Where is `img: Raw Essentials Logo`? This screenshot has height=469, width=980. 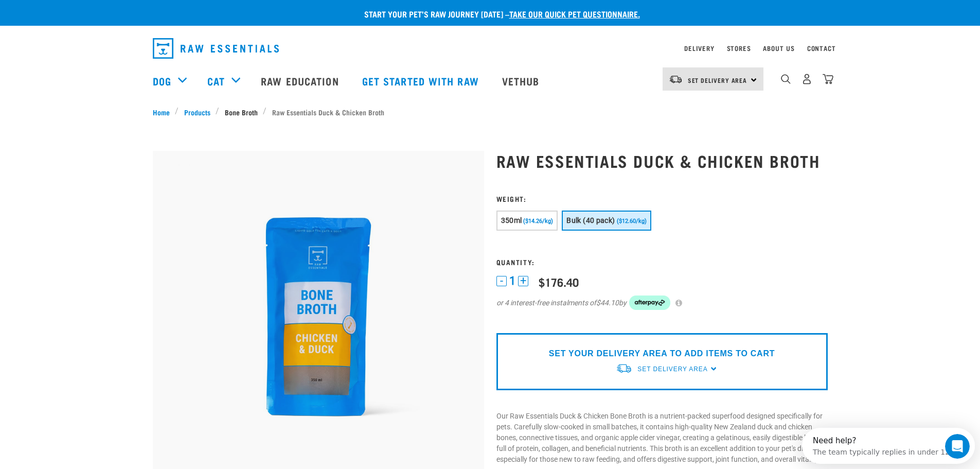 img: Raw Essentials Logo is located at coordinates (216, 49).